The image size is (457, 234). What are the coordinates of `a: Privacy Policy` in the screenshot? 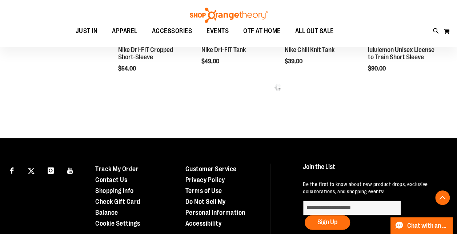 It's located at (205, 180).